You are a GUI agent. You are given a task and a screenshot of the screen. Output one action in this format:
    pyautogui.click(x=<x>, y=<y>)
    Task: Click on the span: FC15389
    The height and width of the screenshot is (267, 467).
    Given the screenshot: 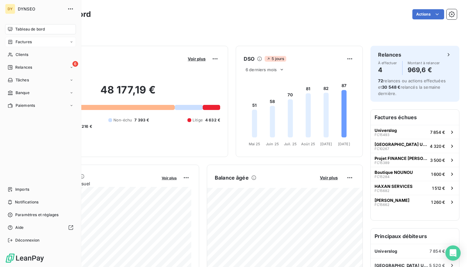 What is the action you would take?
    pyautogui.click(x=382, y=163)
    